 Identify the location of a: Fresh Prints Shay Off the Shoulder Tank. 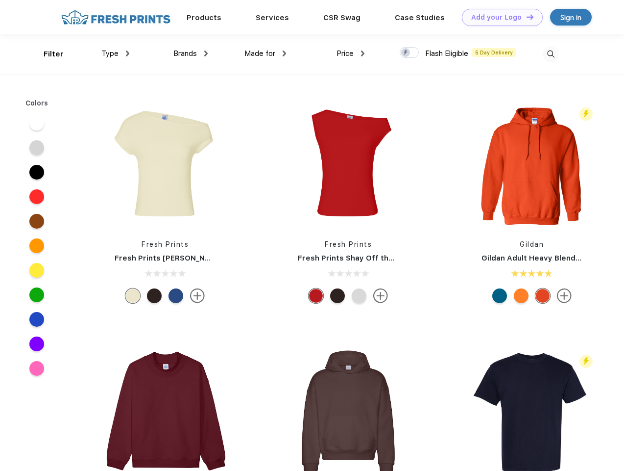
(373, 258).